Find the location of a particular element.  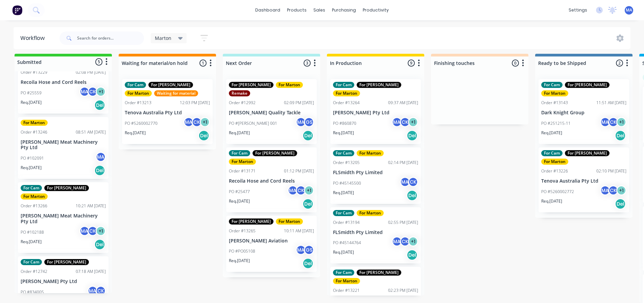

input: Search for orders... is located at coordinates (111, 38).